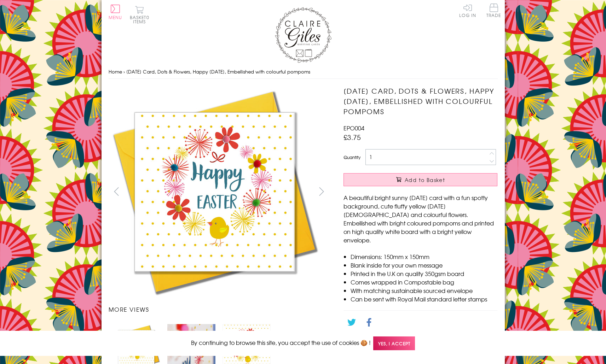  I want to click on li: Printed in the U.K on quality 350gsm board, so click(424, 274).